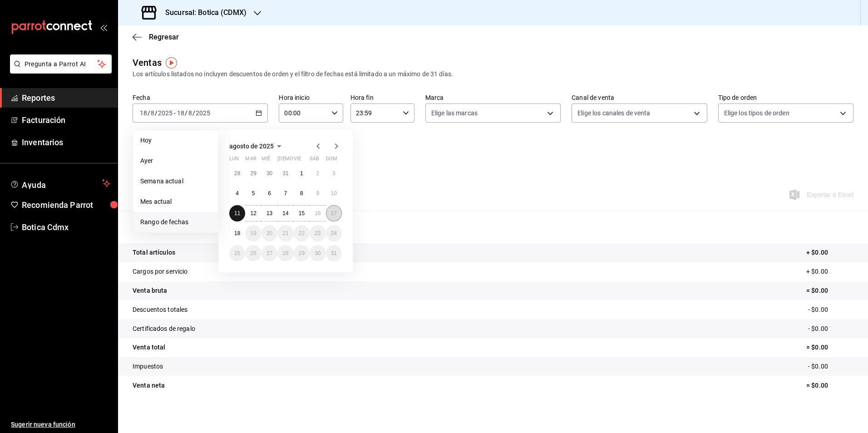 Image resolution: width=868 pixels, height=433 pixels. Describe the element at coordinates (285, 173) in the screenshot. I see `button: 31 de julio de 2025` at that location.